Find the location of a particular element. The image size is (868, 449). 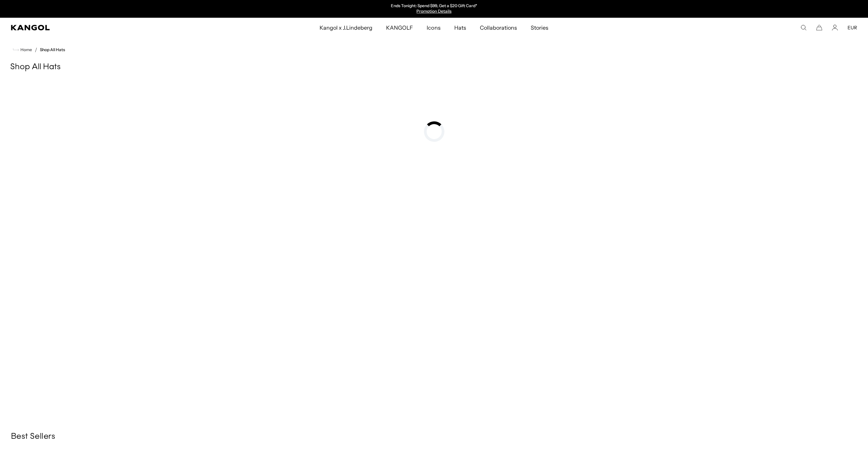

button: Cart is located at coordinates (820, 28).